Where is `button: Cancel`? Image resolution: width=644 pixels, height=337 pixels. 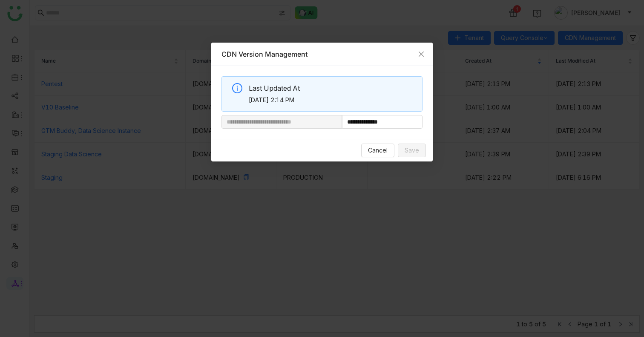
button: Cancel is located at coordinates (378, 151).